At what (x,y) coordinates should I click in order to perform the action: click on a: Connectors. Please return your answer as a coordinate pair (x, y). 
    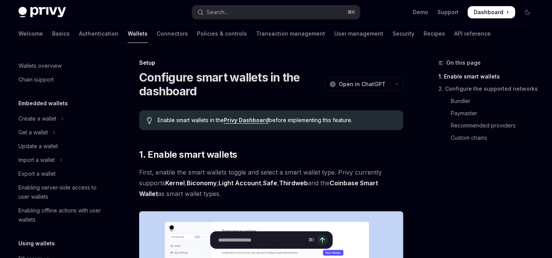
    Looking at the image, I should click on (172, 34).